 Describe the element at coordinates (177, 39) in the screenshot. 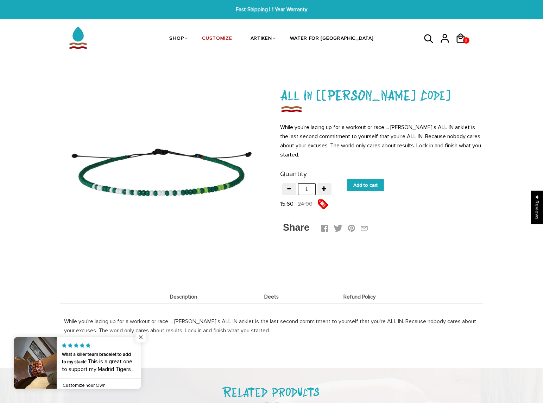

I see `a: SHOP` at that location.